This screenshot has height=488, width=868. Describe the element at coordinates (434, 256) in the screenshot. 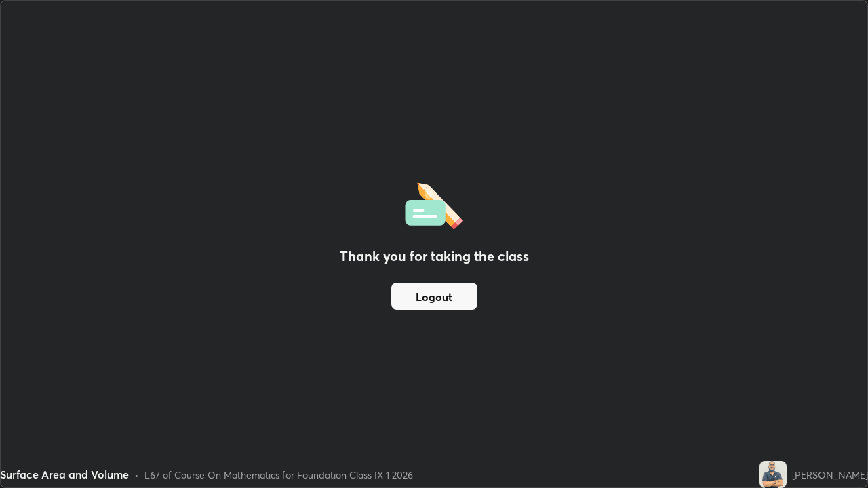

I see `h2: Thank you for taking the class` at that location.